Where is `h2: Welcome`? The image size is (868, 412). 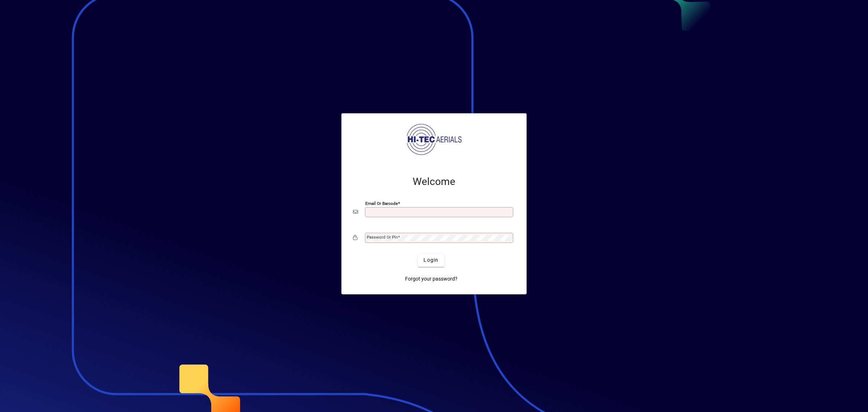 h2: Welcome is located at coordinates (434, 182).